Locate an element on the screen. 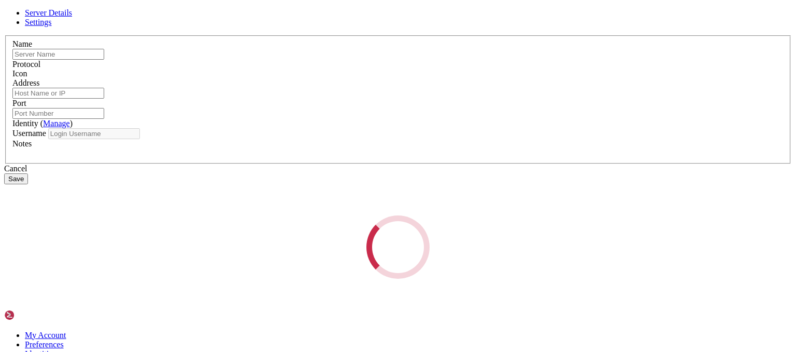 The width and height of the screenshot is (796, 352). a: Manage is located at coordinates (57, 123).